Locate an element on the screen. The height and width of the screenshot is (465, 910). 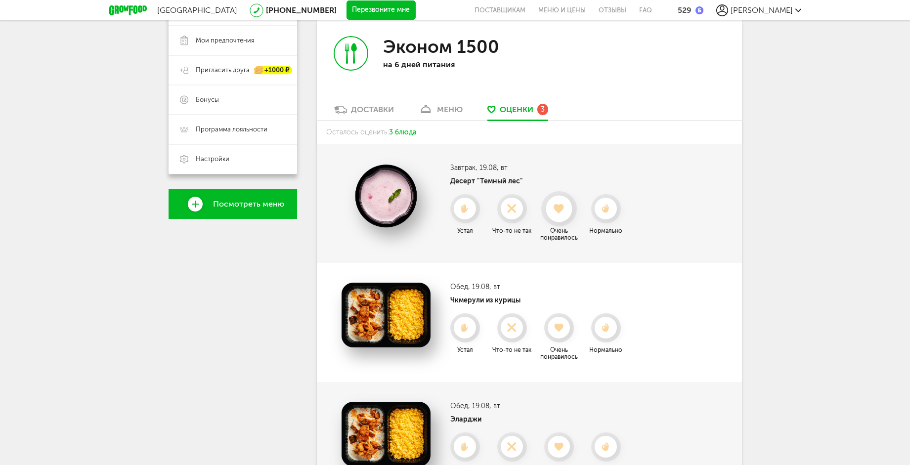
a: Настройки is located at coordinates (233, 159).